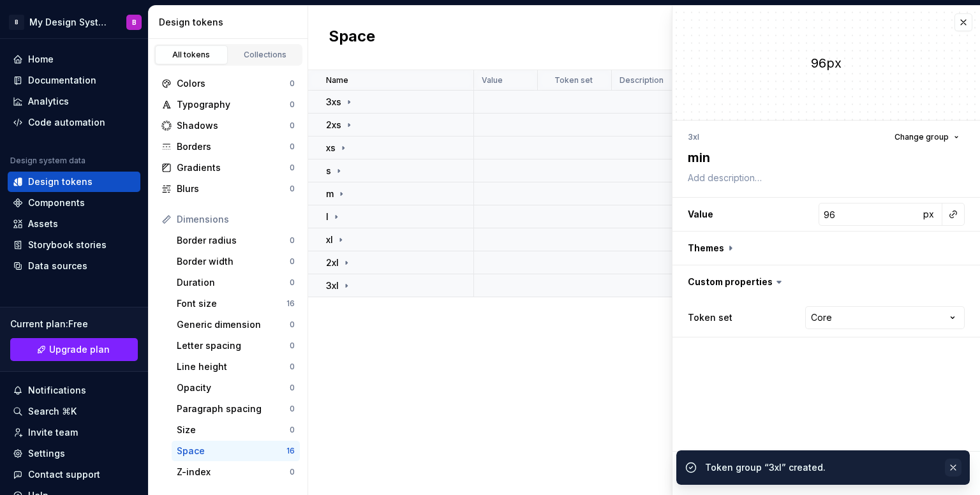 This screenshot has width=980, height=495. What do you see at coordinates (43, 224) in the screenshot?
I see `div: Assets` at bounding box center [43, 224].